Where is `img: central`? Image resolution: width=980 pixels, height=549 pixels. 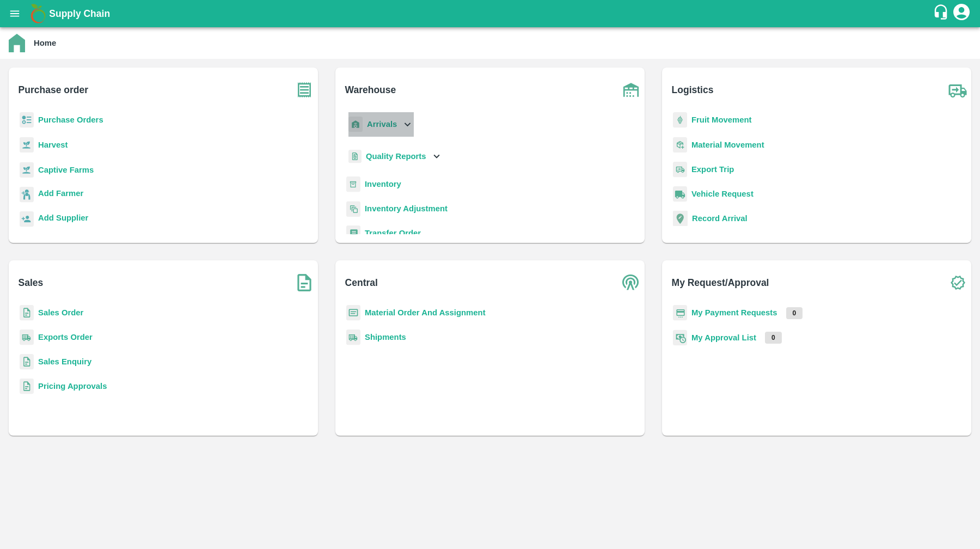
img: central is located at coordinates (631, 282).